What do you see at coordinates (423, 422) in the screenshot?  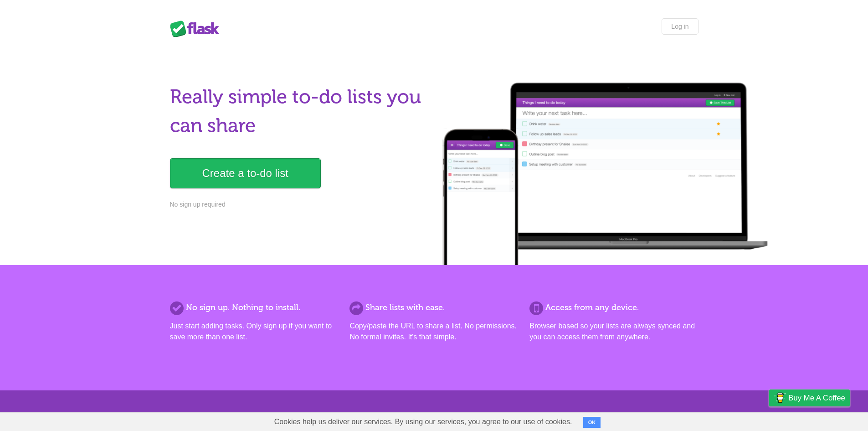 I see `span: Cookies help us deliver our services. By using our services, you agree to our use of cookies.` at bounding box center [423, 422].